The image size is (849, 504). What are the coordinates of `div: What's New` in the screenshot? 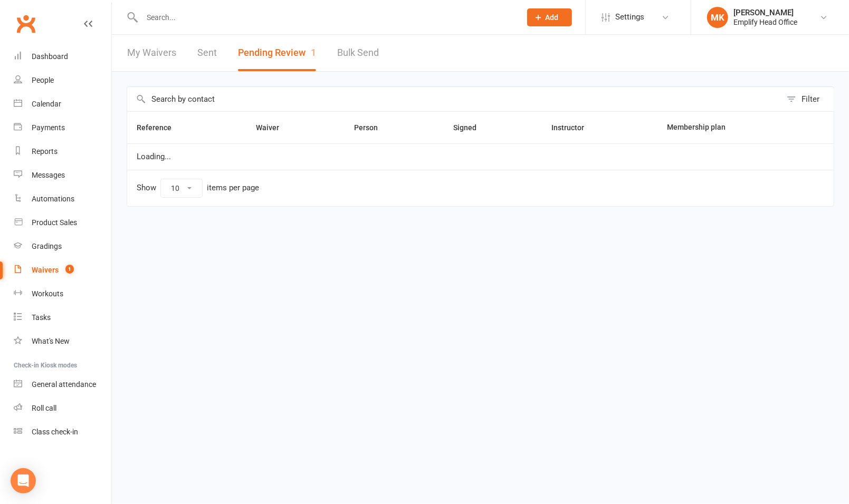 It's located at (50, 341).